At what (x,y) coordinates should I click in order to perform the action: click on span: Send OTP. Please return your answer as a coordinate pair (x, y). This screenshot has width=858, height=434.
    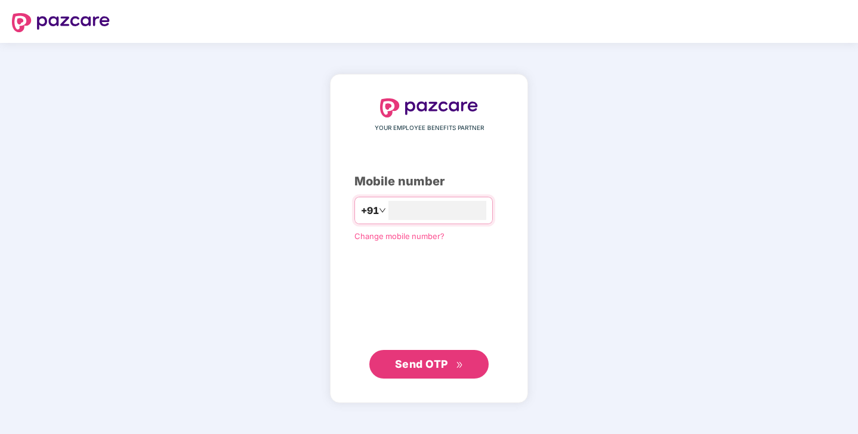
    Looking at the image, I should click on (421, 364).